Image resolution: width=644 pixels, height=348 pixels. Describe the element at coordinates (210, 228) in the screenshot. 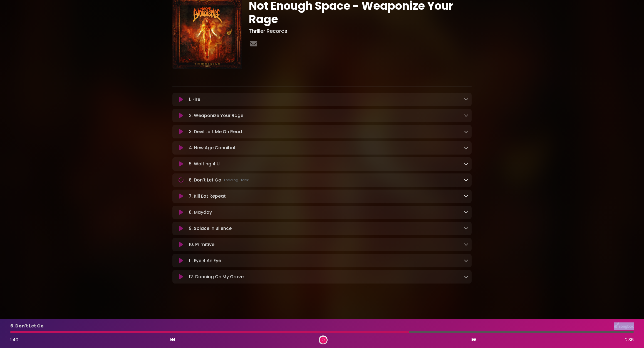

I see `p: 9. Solace In Silence` at that location.